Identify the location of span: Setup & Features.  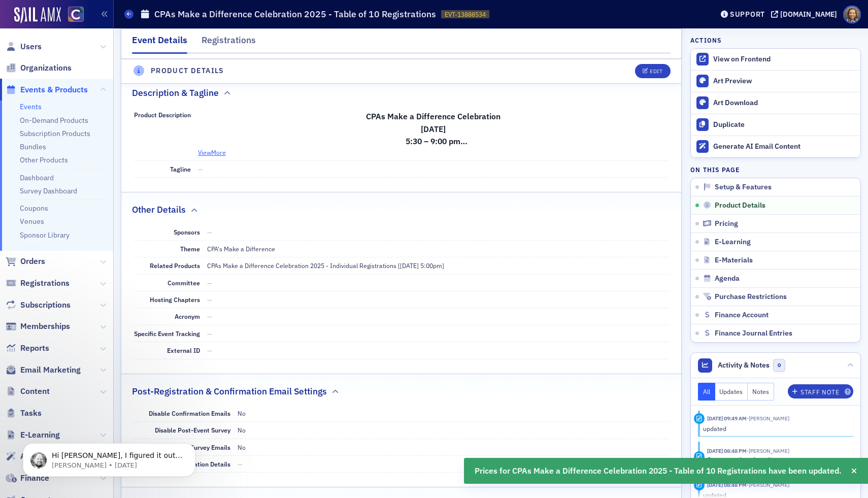
(743, 188).